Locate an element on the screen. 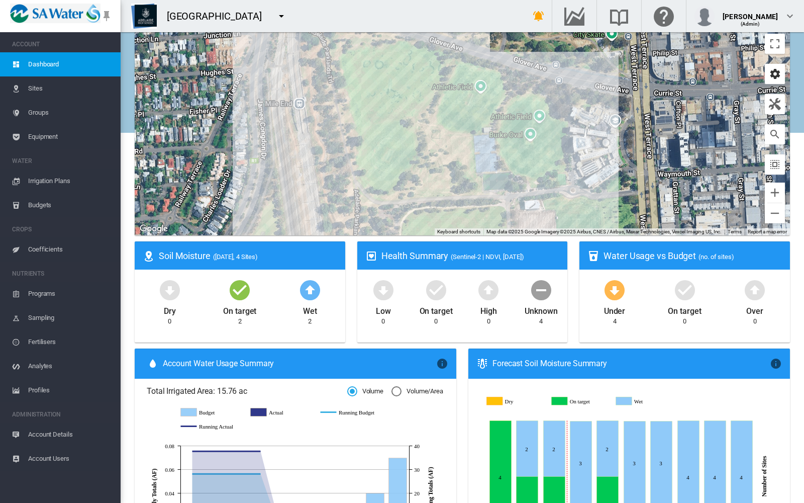 The image size is (804, 503). span: Profiles is located at coordinates (70, 390).